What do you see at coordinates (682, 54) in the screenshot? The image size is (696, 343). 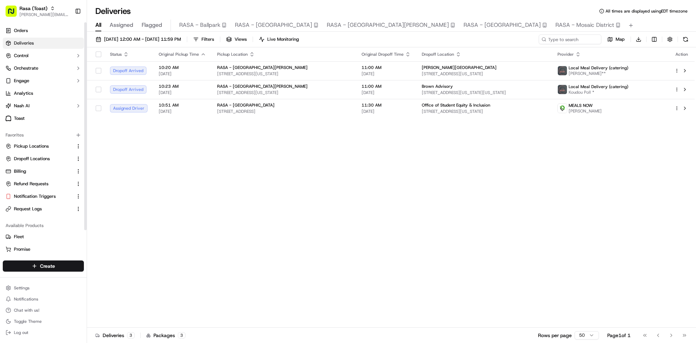 I see `div: Action` at bounding box center [682, 54].